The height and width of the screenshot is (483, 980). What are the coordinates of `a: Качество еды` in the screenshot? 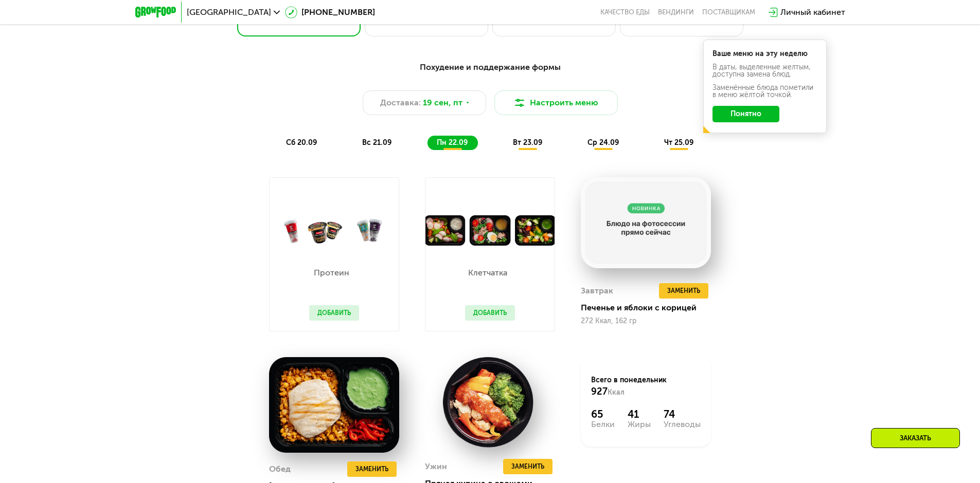 It's located at (625, 12).